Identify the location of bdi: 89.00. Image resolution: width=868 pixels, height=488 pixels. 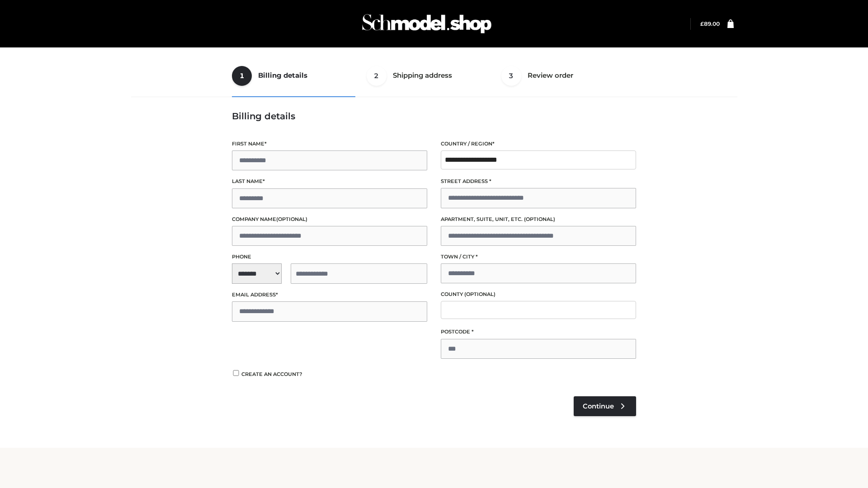
(709, 24).